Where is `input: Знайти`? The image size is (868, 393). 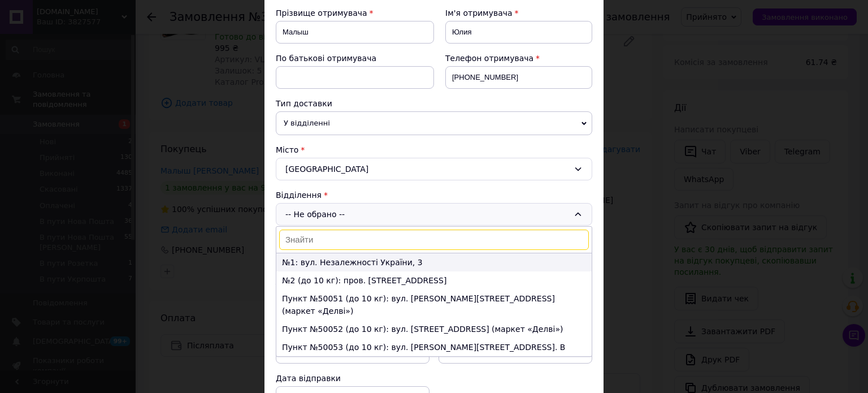
input: Знайти is located at coordinates (434, 239).